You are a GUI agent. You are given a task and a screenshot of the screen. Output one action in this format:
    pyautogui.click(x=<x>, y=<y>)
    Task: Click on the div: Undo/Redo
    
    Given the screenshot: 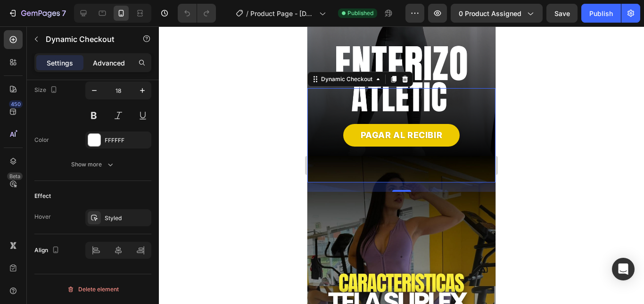 What is the action you would take?
    pyautogui.click(x=197, y=13)
    